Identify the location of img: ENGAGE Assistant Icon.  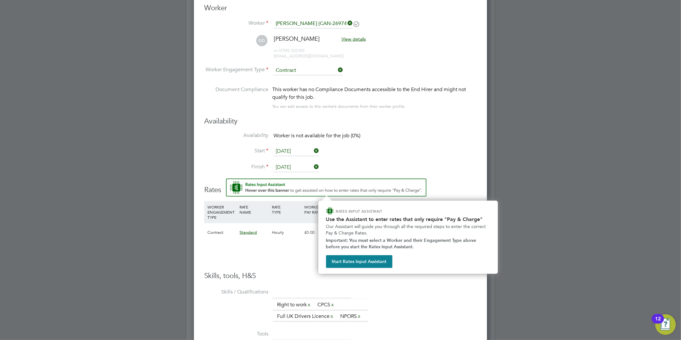
(330, 211).